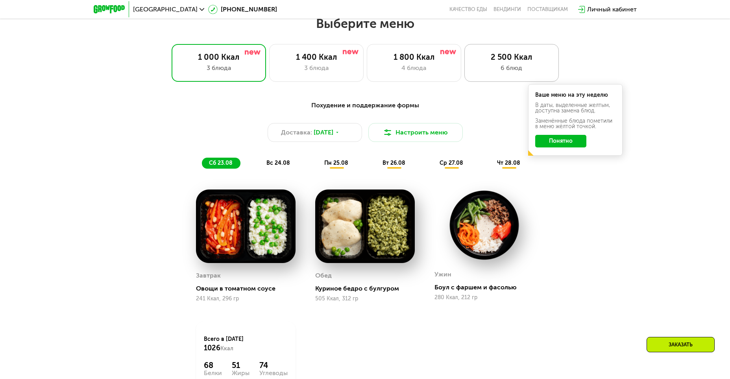 Image resolution: width=730 pixels, height=379 pixels. Describe the element at coordinates (221, 163) in the screenshot. I see `span: сб 23.08` at that location.